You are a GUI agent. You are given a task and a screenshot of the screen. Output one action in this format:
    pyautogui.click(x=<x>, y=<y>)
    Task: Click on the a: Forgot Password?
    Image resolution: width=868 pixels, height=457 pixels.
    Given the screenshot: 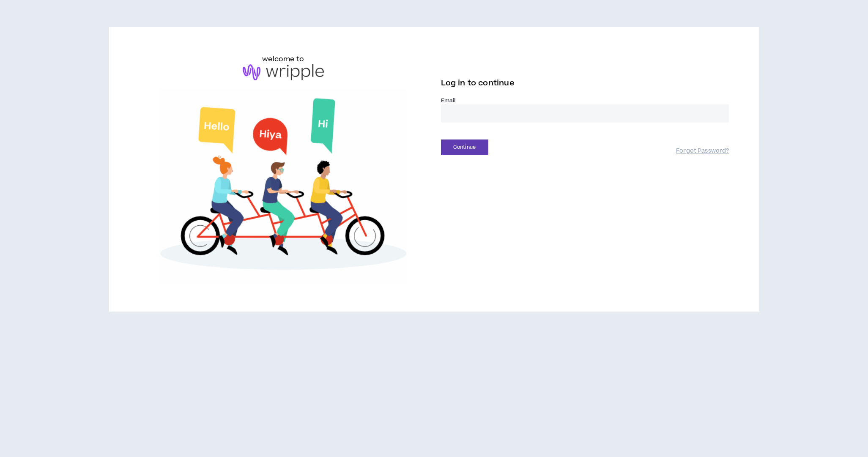 What is the action you would take?
    pyautogui.click(x=702, y=150)
    